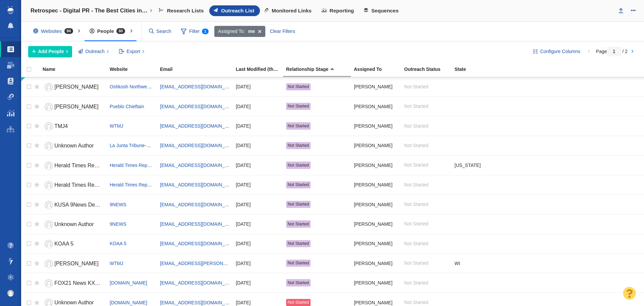 The width and height of the screenshot is (644, 306). What do you see at coordinates (50, 52) in the screenshot?
I see `button: Add People` at bounding box center [50, 52].